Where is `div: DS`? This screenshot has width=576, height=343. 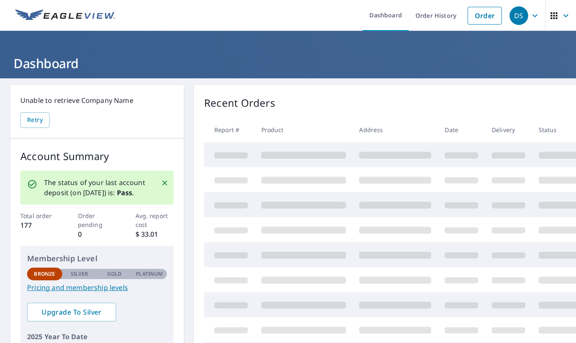
div: DS is located at coordinates (519, 16).